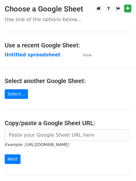  What do you see at coordinates (84, 55) in the screenshot?
I see `a: View` at bounding box center [84, 55].